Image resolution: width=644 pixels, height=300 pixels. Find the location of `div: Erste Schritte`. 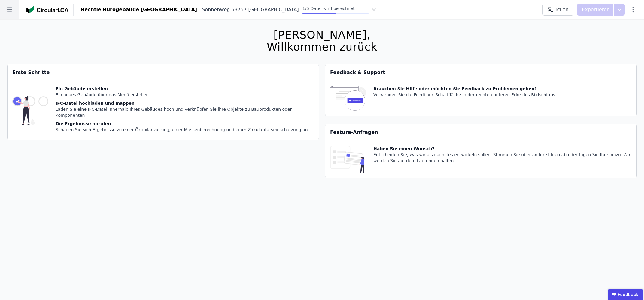

div: Erste Schritte is located at coordinates (163, 73).